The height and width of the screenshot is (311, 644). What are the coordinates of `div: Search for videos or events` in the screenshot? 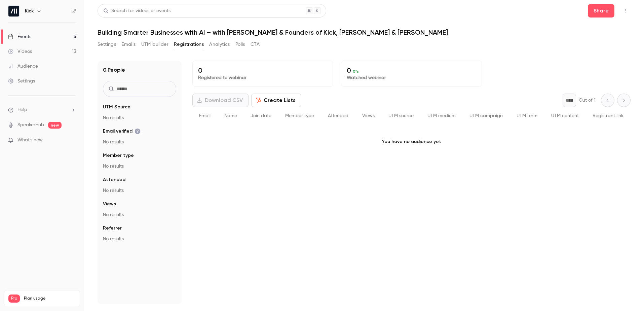 It's located at (137, 11).